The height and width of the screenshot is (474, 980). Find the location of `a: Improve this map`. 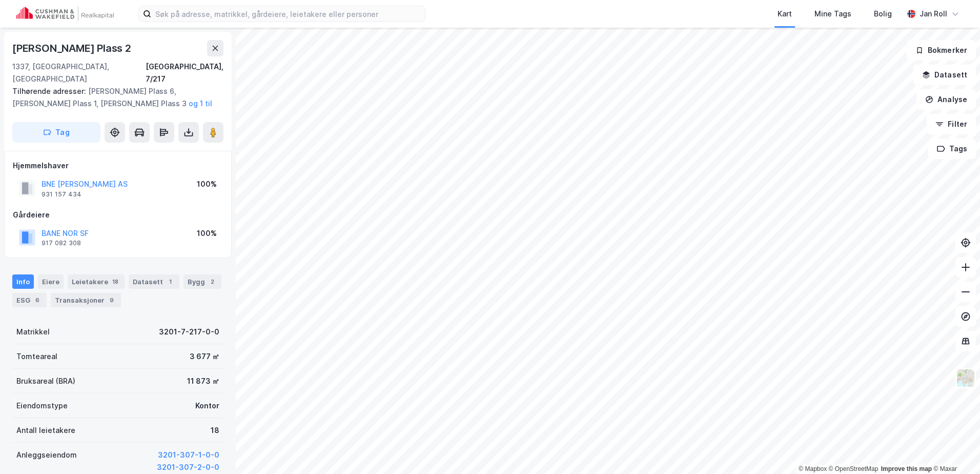

a: Improve this map is located at coordinates (907, 469).